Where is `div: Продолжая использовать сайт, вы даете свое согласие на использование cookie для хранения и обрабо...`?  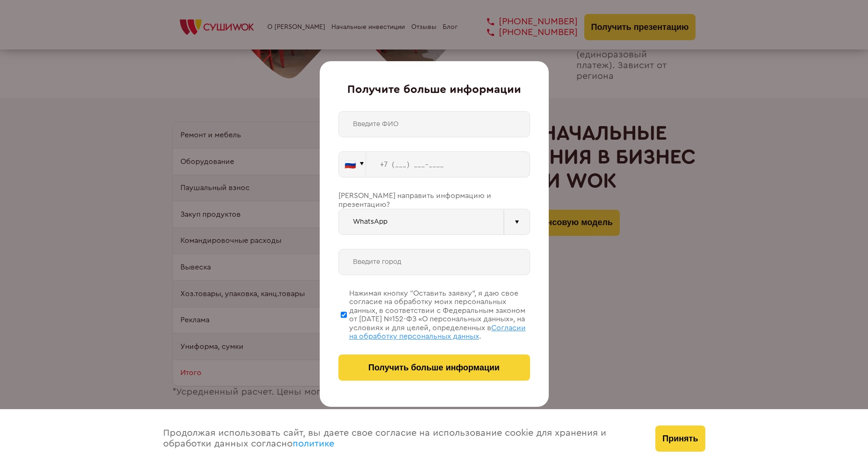
div: Продолжая использовать сайт, вы даете свое согласие на использование cookie для хранения и обрабо... is located at coordinates (400, 439).